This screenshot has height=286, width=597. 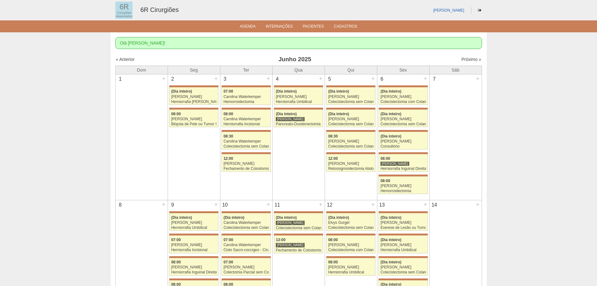 What do you see at coordinates (173, 205) in the screenshot?
I see `div: 9` at bounding box center [173, 205].